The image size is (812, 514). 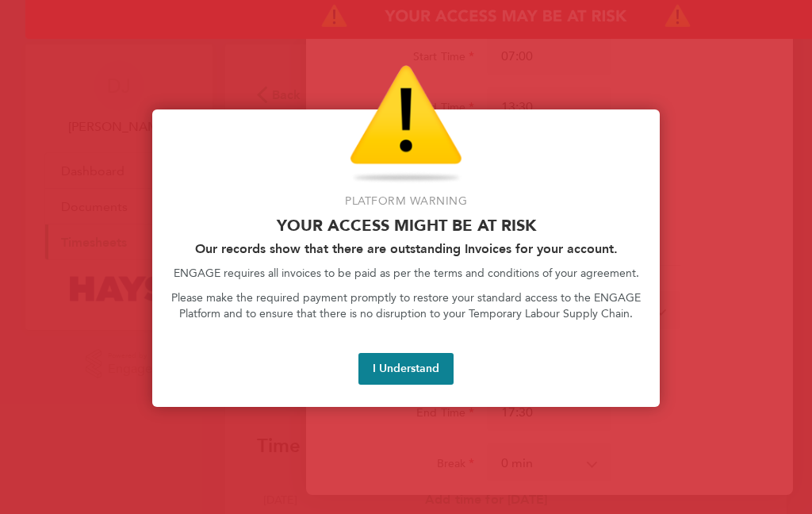 I want to click on h2: Our records show that there are outstanding Invoices for your account., so click(x=406, y=249).